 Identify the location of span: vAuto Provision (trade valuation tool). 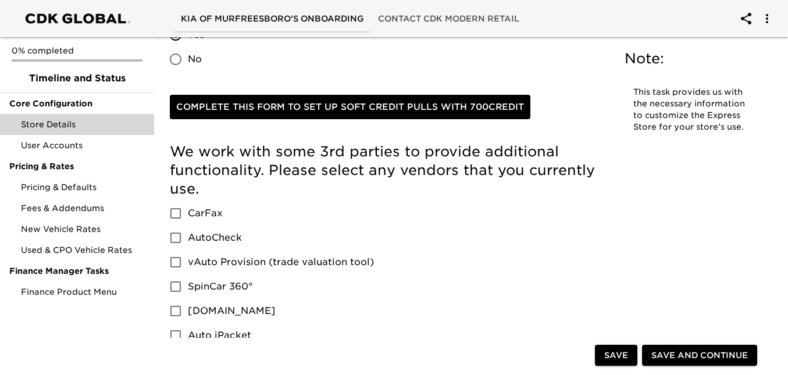
(281, 262).